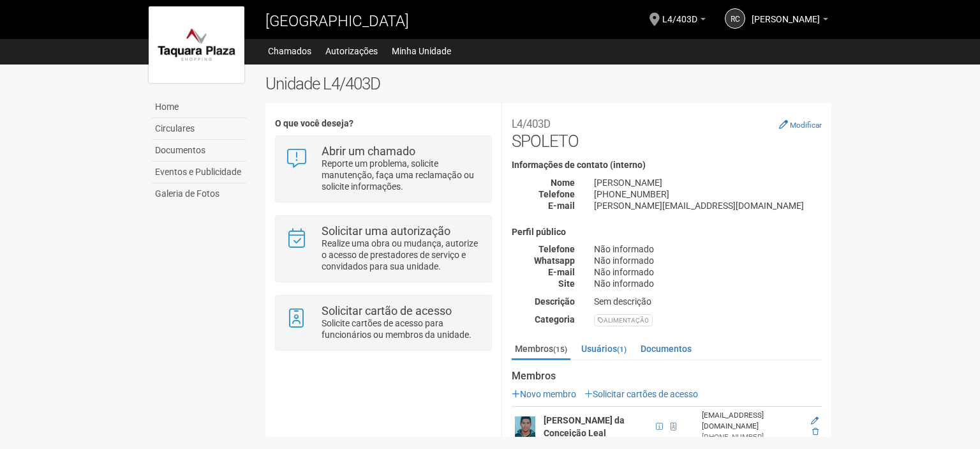  I want to click on a: Solicitar uma autorização Realize uma obra ou mudança, autorize o acesso de prestadores de serviç..., so click(383, 248).